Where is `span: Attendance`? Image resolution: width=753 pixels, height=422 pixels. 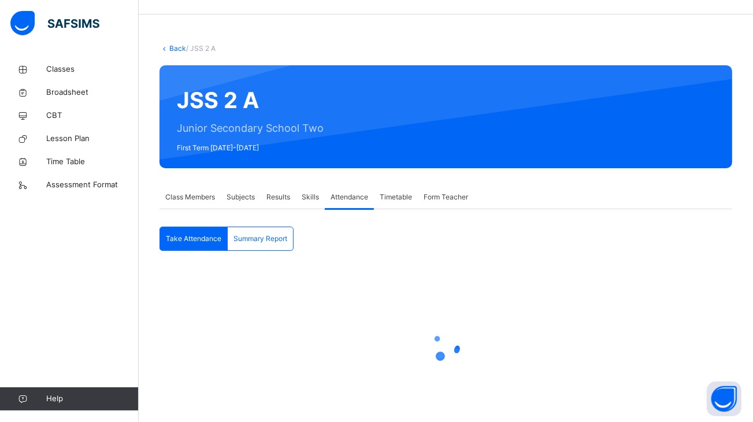 span: Attendance is located at coordinates (349, 197).